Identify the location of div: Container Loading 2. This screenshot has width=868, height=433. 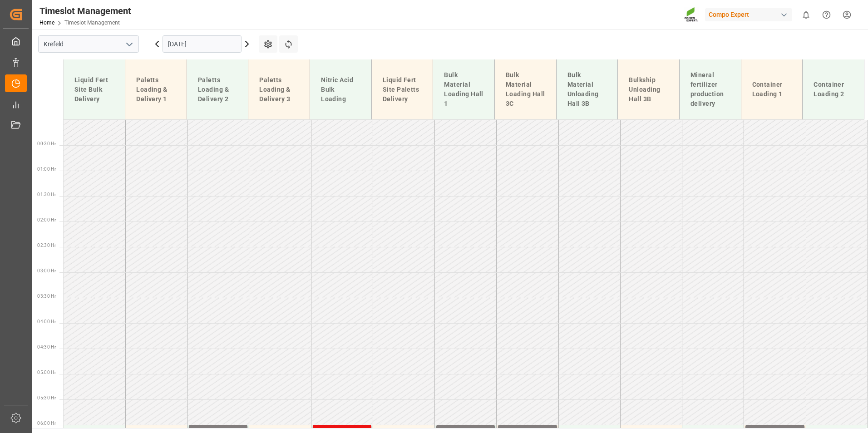
(833, 89).